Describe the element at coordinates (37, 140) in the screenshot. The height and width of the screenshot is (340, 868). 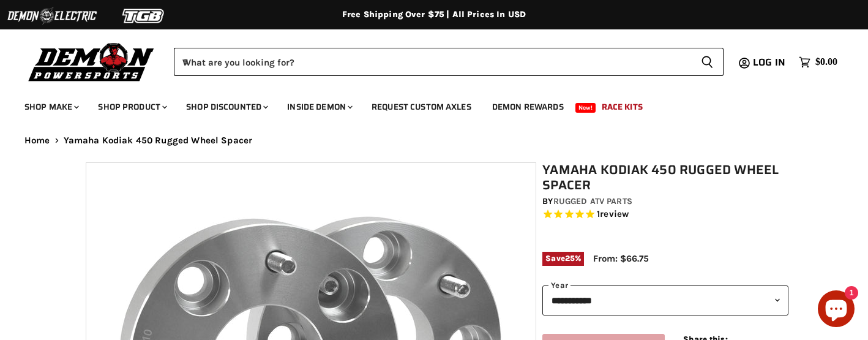
I see `a: Home` at that location.